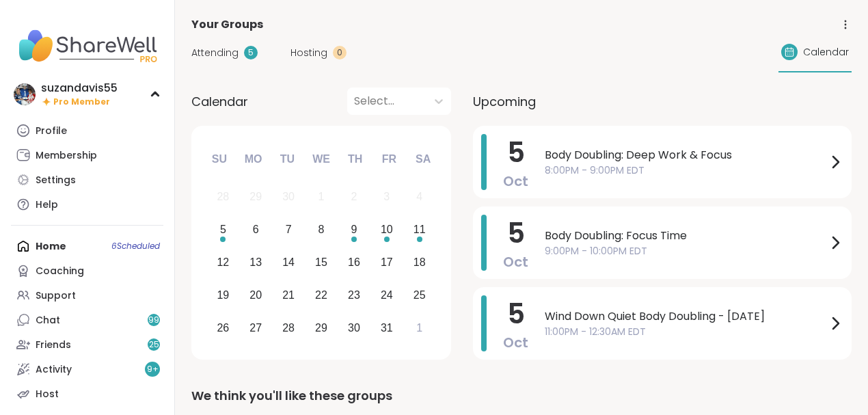 The width and height of the screenshot is (868, 415). I want to click on div: Choose Wednesday, October 29th, 2025, so click(321, 328).